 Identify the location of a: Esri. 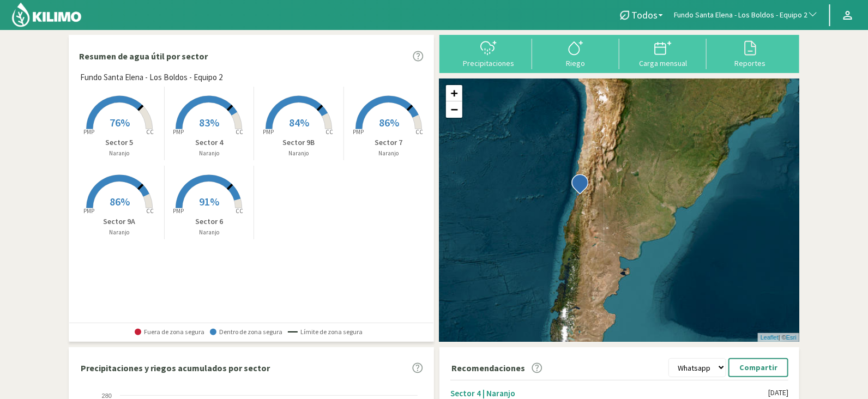
(791, 337).